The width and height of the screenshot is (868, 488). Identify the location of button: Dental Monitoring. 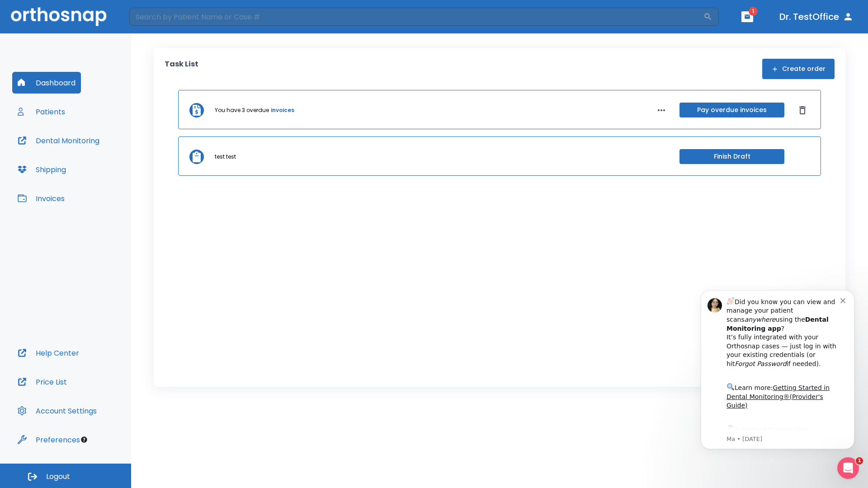
(58, 141).